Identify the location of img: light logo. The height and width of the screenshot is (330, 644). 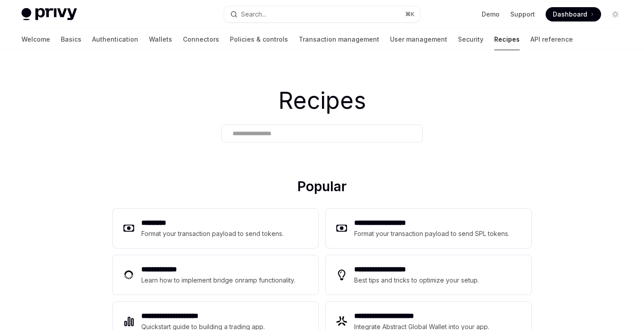
(49, 15).